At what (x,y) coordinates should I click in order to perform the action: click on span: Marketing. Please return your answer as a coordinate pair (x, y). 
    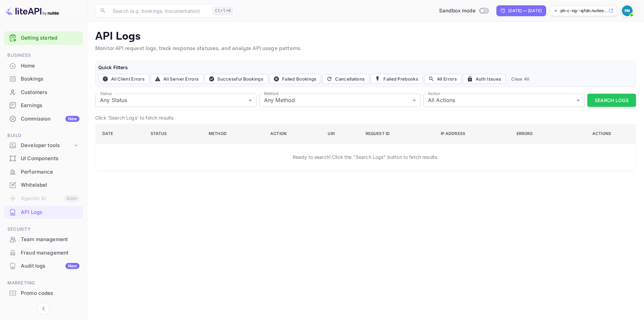
    Looking at the image, I should click on (43, 283).